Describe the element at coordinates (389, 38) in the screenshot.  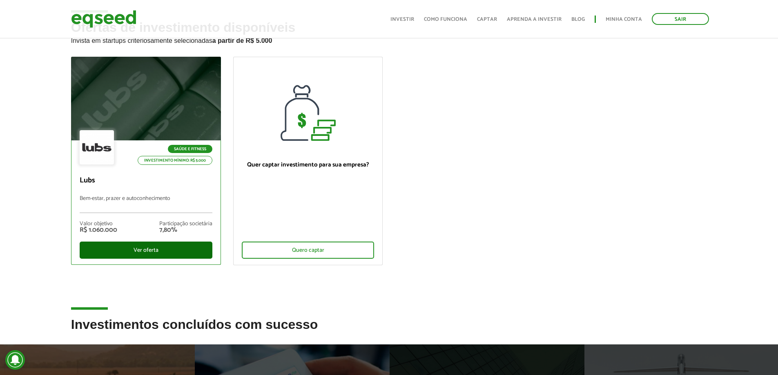
I see `h2: Ofertas de investimento disponíveis` at that location.